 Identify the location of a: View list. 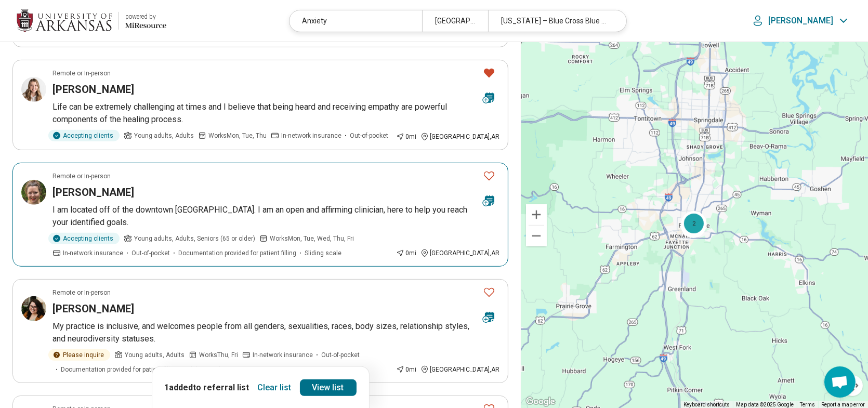
(328, 387).